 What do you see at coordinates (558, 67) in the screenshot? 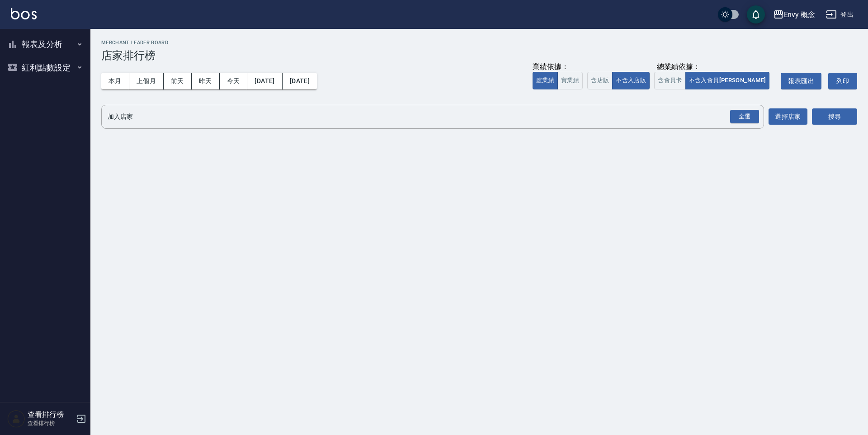
I see `div: 業績依據：` at bounding box center [558, 67].